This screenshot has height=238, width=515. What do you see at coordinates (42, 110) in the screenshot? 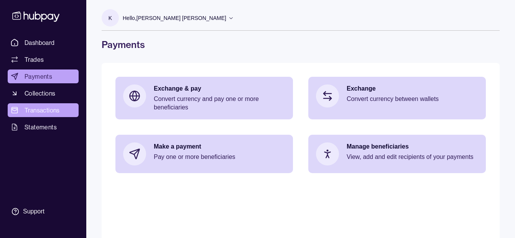
I see `span: Transactions` at bounding box center [42, 110].